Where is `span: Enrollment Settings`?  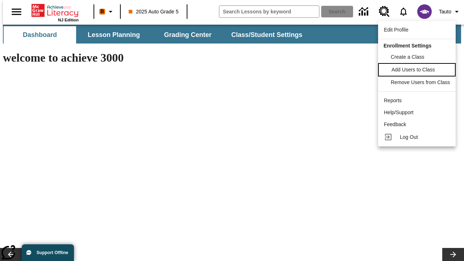
span: Enrollment Settings is located at coordinates (408, 46).